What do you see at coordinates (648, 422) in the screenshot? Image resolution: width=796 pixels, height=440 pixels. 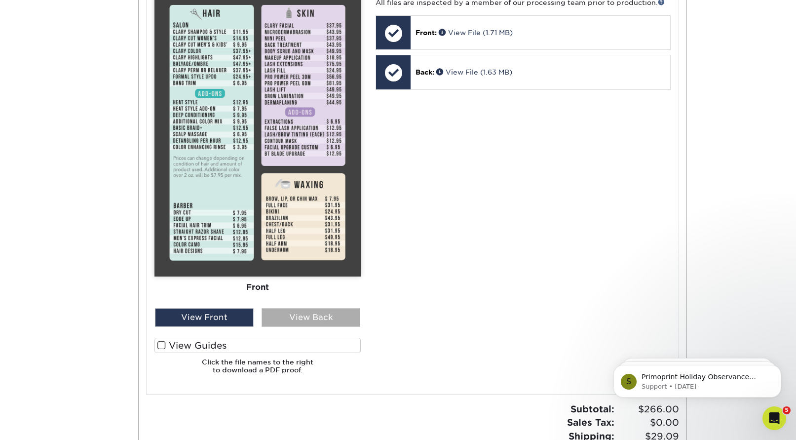 I see `span: $0.00` at bounding box center [648, 422].